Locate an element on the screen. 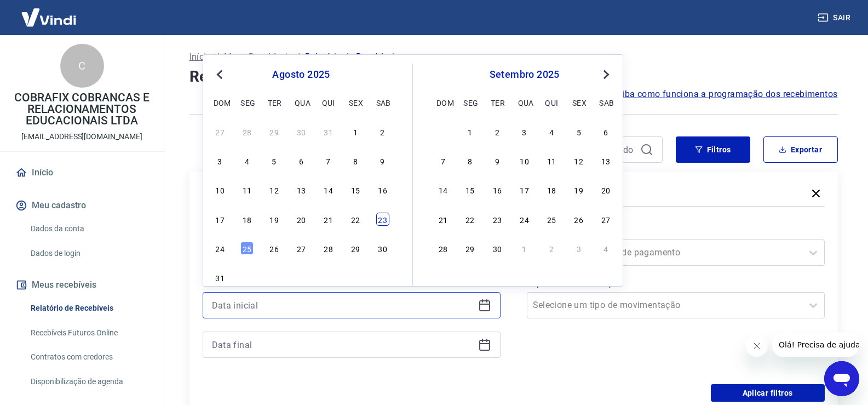  div: Choose domingo, 31 de agosto de 2025 is located at coordinates (443, 131).